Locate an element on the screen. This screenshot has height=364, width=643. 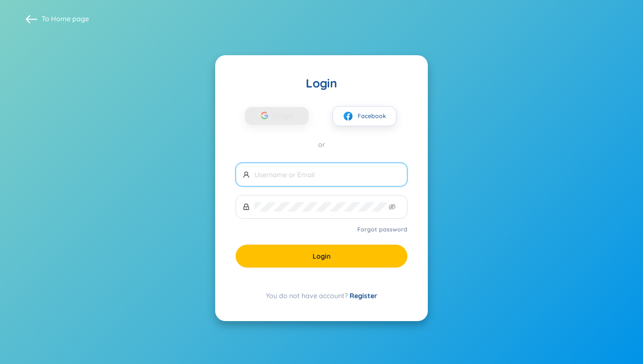
span: eye-invisible is located at coordinates (392, 207).